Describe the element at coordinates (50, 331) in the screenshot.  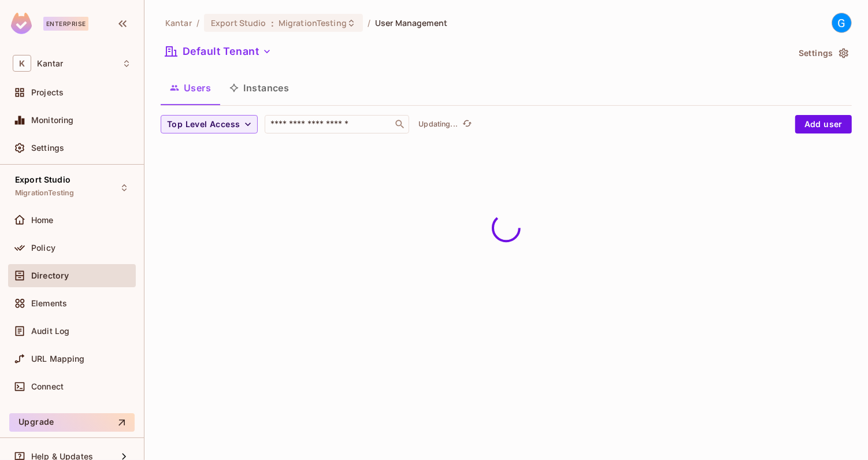
I see `span: Audit Log` at that location.